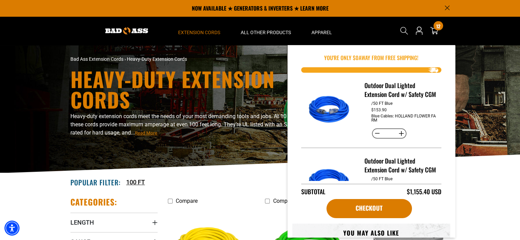  What do you see at coordinates (419, 31) in the screenshot?
I see `a: Open this option` at bounding box center [419, 31].